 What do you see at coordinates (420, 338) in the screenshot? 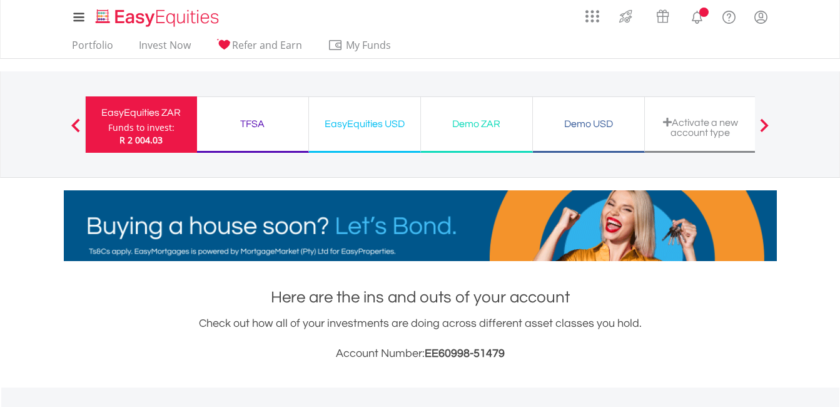
I see `div: Check out how all of your investments are doing across different asset classes you hold.` at bounding box center [420, 338].